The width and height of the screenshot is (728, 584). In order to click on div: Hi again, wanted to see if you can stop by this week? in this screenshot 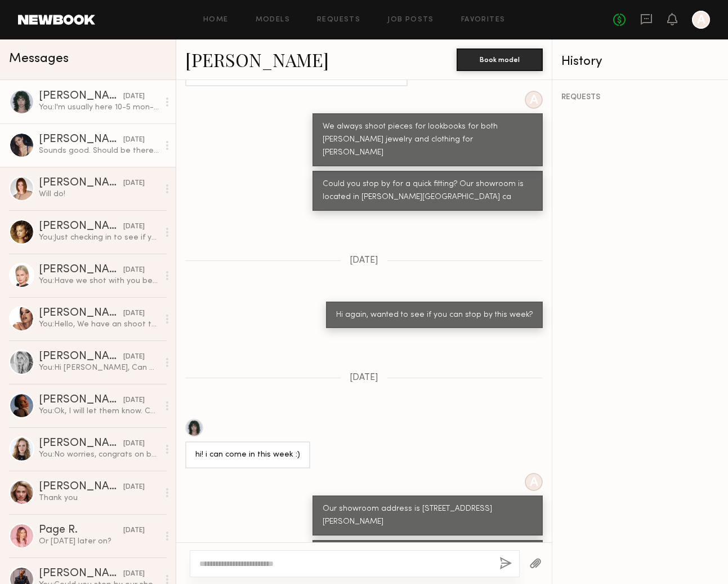, I will do `click(434, 315)`.